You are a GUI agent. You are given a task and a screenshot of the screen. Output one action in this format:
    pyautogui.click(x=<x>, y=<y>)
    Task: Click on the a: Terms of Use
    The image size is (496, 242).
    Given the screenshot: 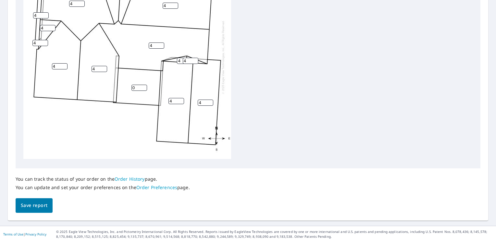 What is the action you would take?
    pyautogui.click(x=13, y=235)
    